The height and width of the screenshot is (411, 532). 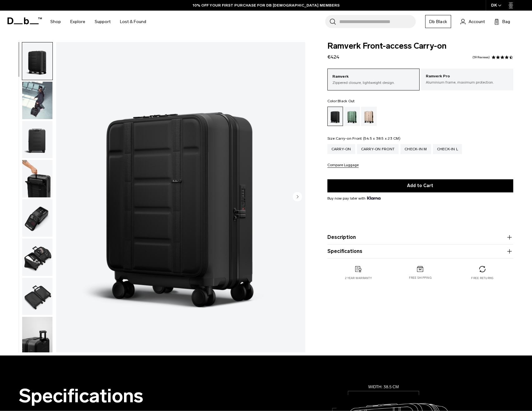 I want to click on a: Black Out, so click(x=335, y=116).